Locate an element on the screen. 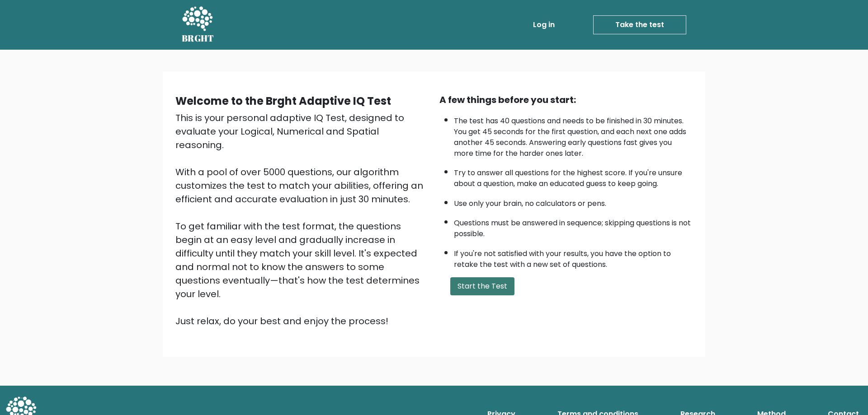 This screenshot has width=868, height=415. li: Use only your brain, no calculators or pens. is located at coordinates (573, 201).